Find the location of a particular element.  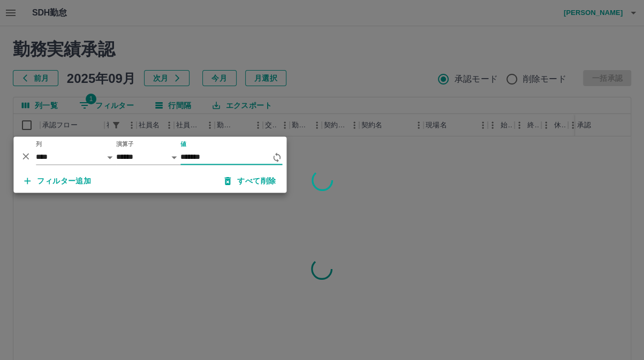

label: 演算子 is located at coordinates (125, 144).